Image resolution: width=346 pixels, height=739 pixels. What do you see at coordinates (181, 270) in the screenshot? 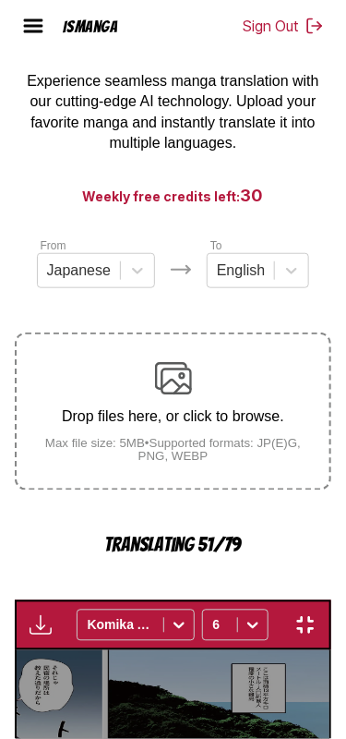
I see `img: Languages icon` at bounding box center [181, 270].